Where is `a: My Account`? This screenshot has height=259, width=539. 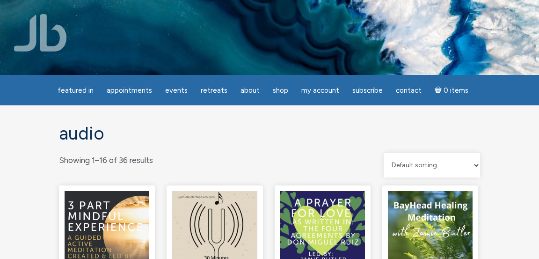
a: My Account is located at coordinates (320, 90).